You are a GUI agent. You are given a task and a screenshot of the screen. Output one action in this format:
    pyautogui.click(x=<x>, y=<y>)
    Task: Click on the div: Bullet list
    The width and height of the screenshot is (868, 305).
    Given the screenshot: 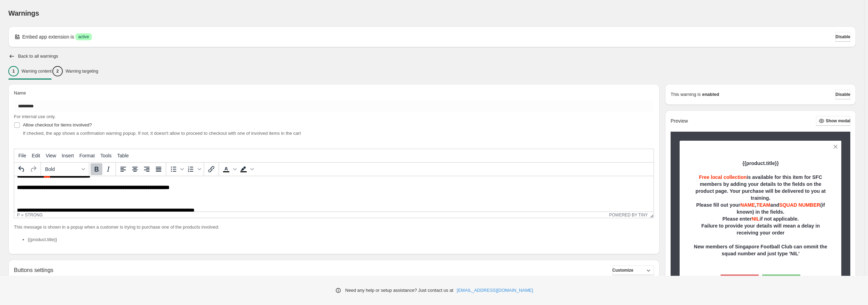 What is the action you would take?
    pyautogui.click(x=177, y=169)
    